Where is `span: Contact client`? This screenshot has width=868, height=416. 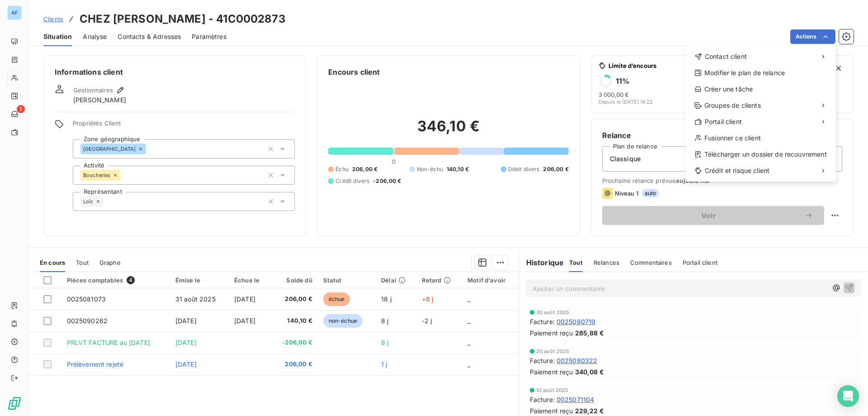 span: Contact client is located at coordinates (726, 57).